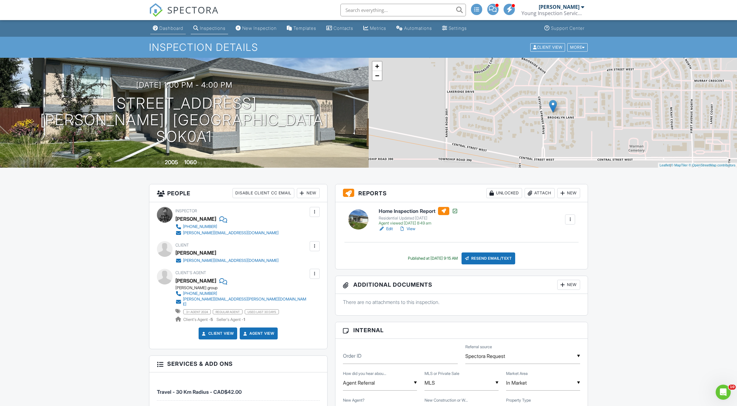 This screenshot has height=406, width=737. Describe the element at coordinates (446, 400) in the screenshot. I see `label: New Construction or Warranty?` at that location.